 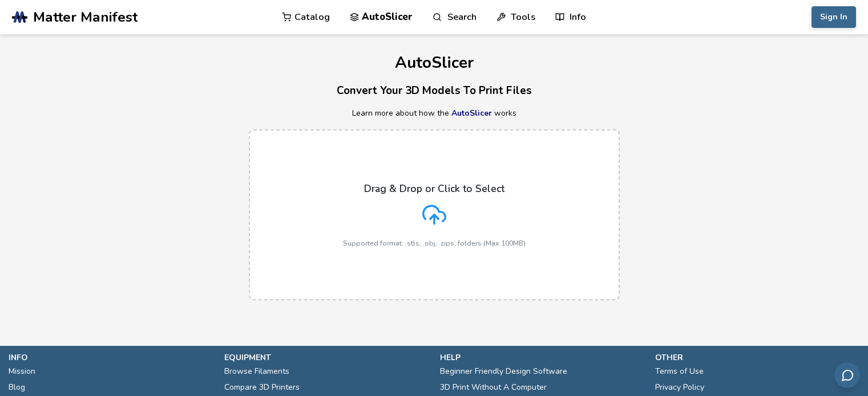 I want to click on a: Privacy Policy, so click(x=680, y=387).